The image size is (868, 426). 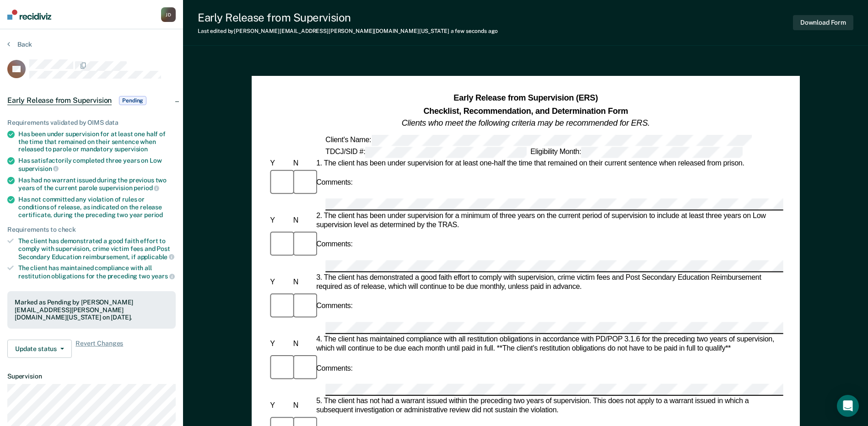 I want to click on div: 4. The client has maintained compliance with all restitution obligations in accordance with PD/PO..., so click(x=548, y=344).